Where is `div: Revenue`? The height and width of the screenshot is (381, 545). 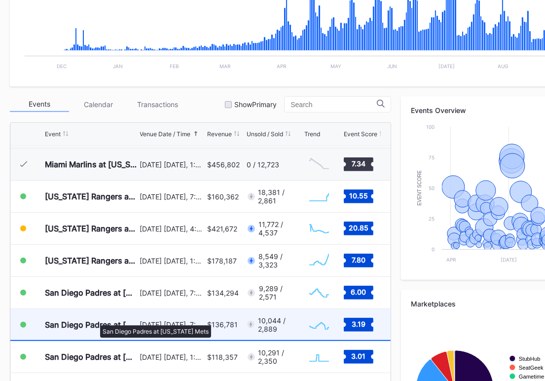
div: Revenue is located at coordinates (219, 134).